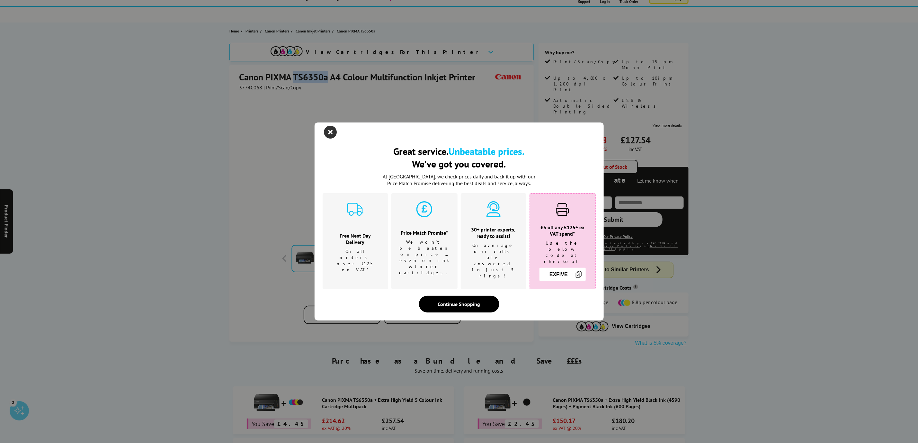  I want to click on h3: Price Match Promise*, so click(424, 233).